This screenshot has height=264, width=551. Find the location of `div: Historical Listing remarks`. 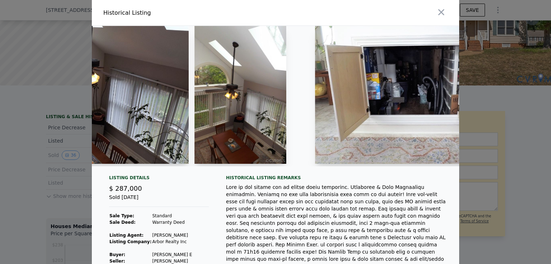

div: Historical Listing remarks is located at coordinates (337, 178).